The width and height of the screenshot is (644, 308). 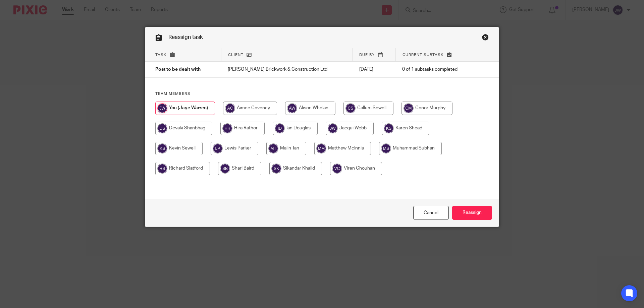 What do you see at coordinates (161, 55) in the screenshot?
I see `span: Task` at bounding box center [161, 55].